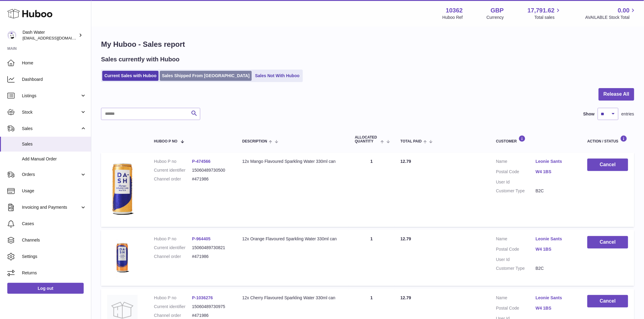 Image resolution: width=644 pixels, height=319 pixels. Describe the element at coordinates (50, 35) in the screenshot. I see `div: Dash Water` at that location.